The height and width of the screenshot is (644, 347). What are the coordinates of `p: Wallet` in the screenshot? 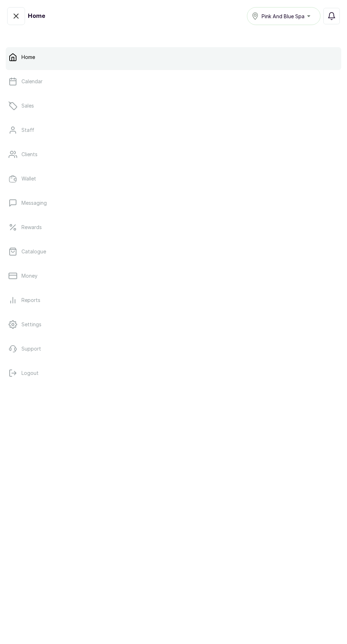 It's located at (29, 179).